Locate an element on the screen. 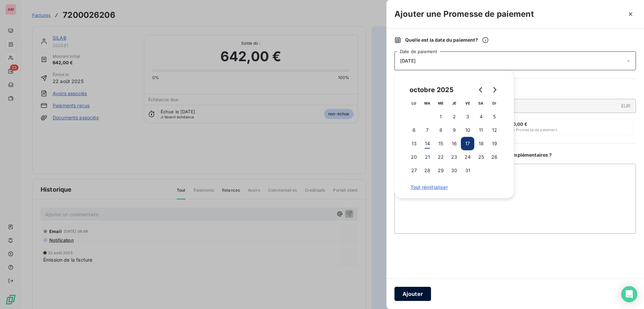 This screenshot has width=644, height=309. button: 9 is located at coordinates (454, 130).